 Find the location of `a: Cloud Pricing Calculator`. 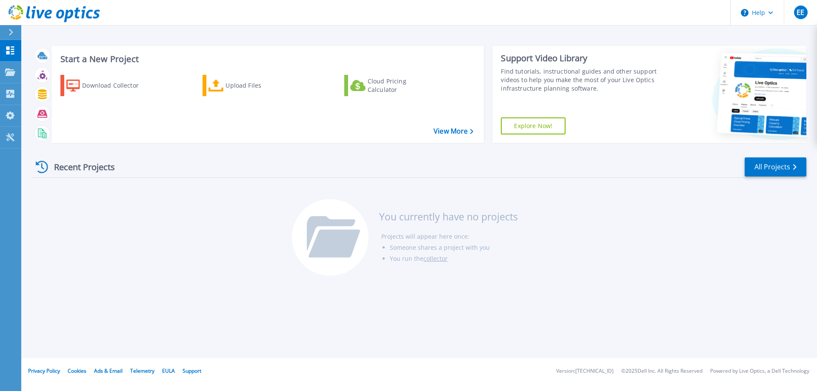

a: Cloud Pricing Calculator is located at coordinates (391, 86).